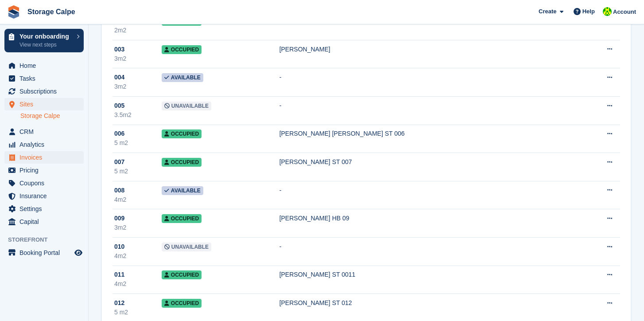  Describe the element at coordinates (46, 183) in the screenshot. I see `span: Coupons` at that location.